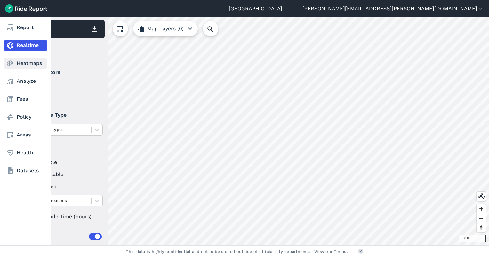 This screenshot has width=489, height=257. What do you see at coordinates (26, 81) in the screenshot?
I see `a: Analyze` at bounding box center [26, 81].